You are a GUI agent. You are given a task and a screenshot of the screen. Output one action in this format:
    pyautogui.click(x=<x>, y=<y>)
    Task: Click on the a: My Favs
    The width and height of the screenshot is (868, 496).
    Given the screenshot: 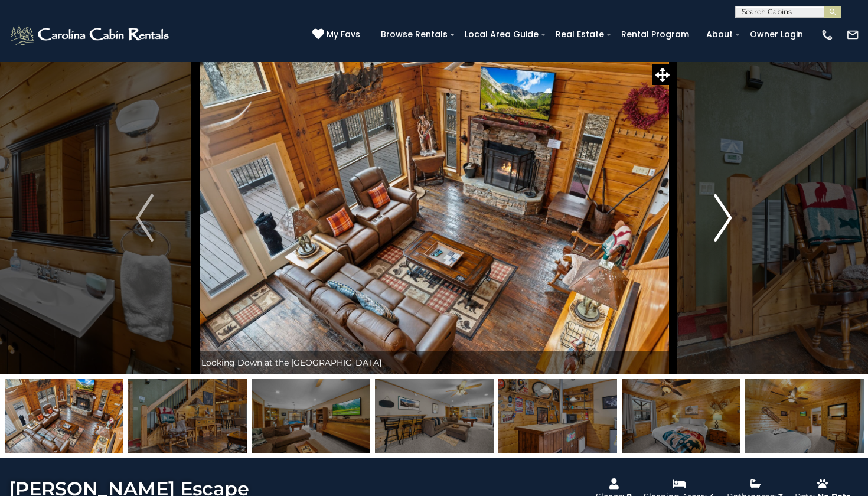 What is the action you would take?
    pyautogui.click(x=337, y=35)
    